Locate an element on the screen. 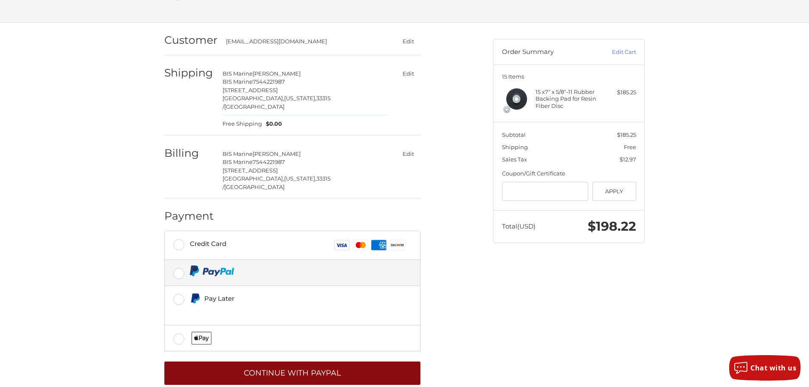 The image size is (809, 387). span: Shipping is located at coordinates (515, 147).